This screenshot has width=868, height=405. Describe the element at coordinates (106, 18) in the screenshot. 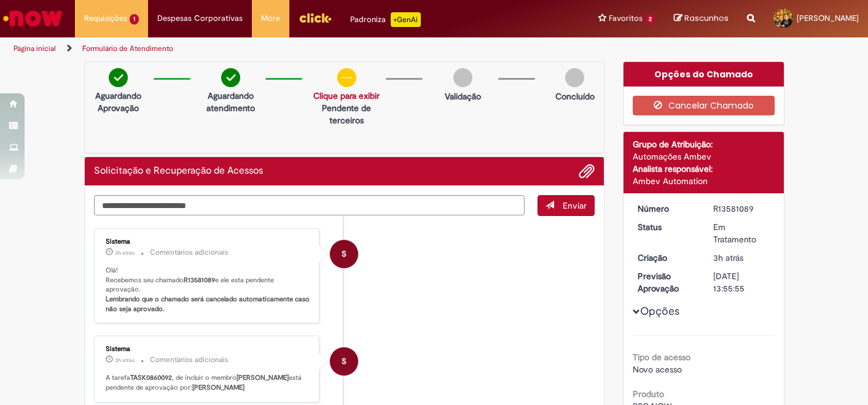

I see `span: Requisições` at that location.